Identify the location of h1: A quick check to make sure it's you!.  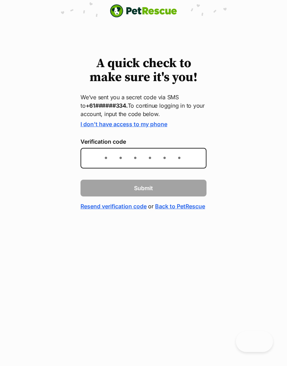
(143, 71).